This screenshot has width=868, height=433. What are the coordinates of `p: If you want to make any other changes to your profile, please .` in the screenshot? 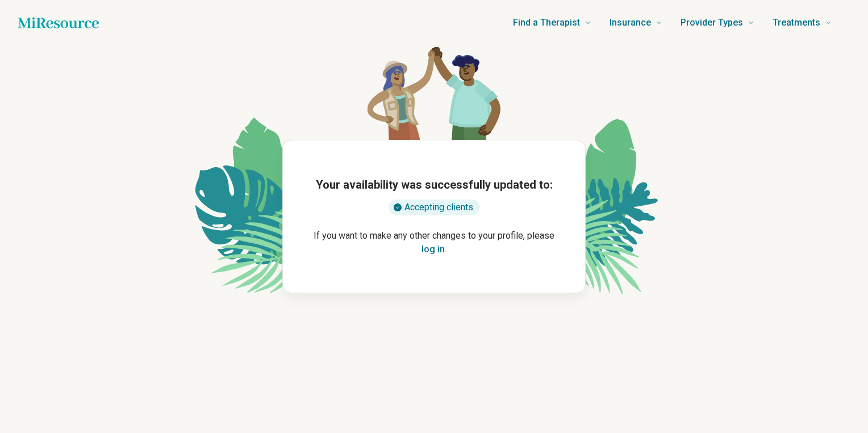 It's located at (434, 242).